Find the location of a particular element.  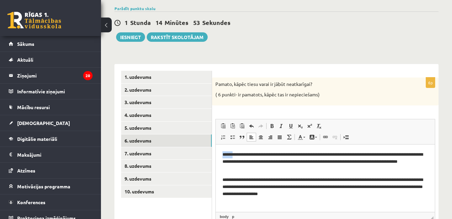

span: 14 is located at coordinates (159, 22).